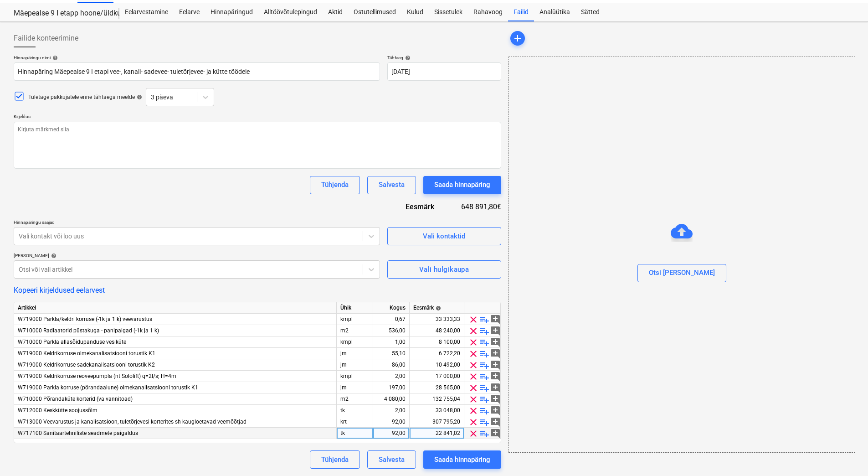  Describe the element at coordinates (444, 270) in the screenshot. I see `div: Vali hulgikaupa` at that location.